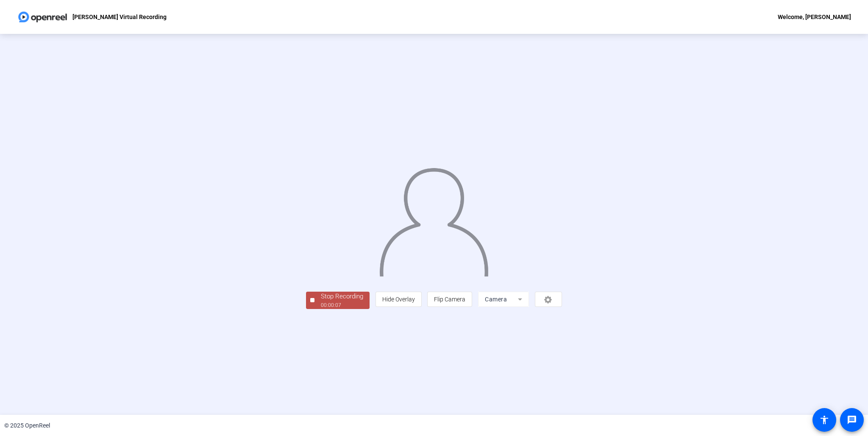  What do you see at coordinates (398, 299) in the screenshot?
I see `span: Hide Overlay` at bounding box center [398, 299].